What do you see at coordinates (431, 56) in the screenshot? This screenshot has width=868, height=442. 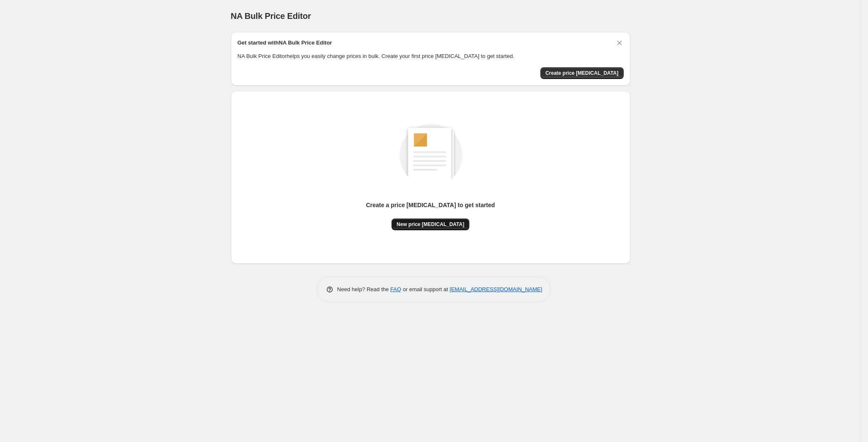 I see `p: NA Bulk Price Editor helps you easily change prices in bulk. Create your first price [MEDICAL_DAT...` at bounding box center [431, 56].